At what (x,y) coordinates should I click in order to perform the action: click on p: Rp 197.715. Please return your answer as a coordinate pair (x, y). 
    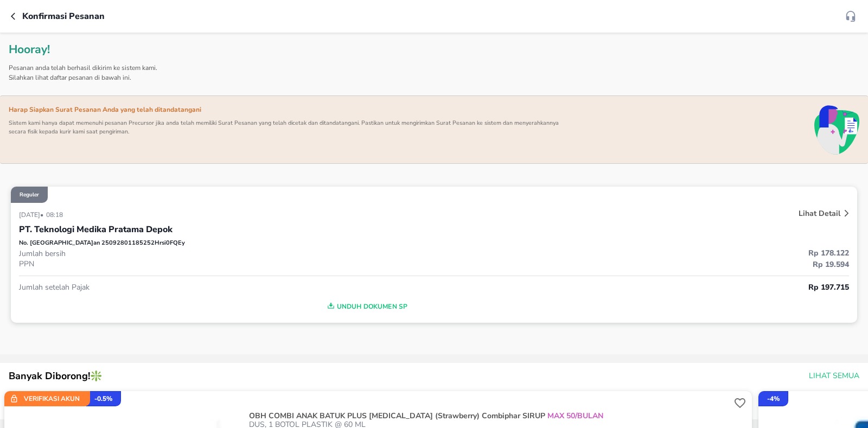
    Looking at the image, I should click on (641, 287).